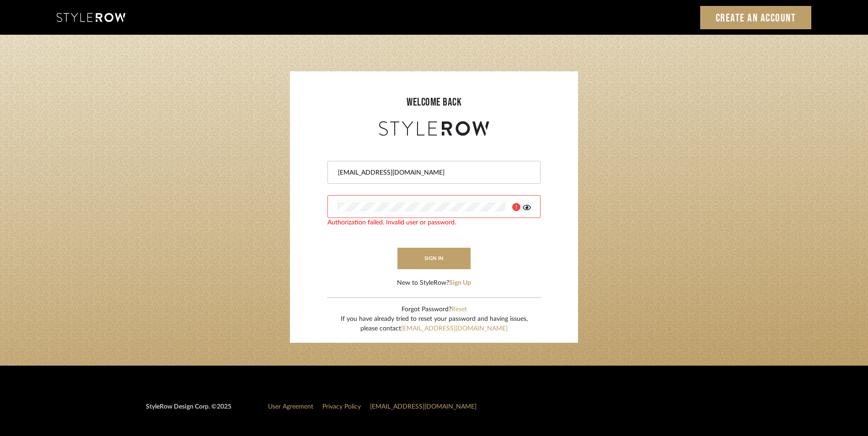 The height and width of the screenshot is (436, 868). Describe the element at coordinates (342, 407) in the screenshot. I see `a: Privacy Policy` at that location.